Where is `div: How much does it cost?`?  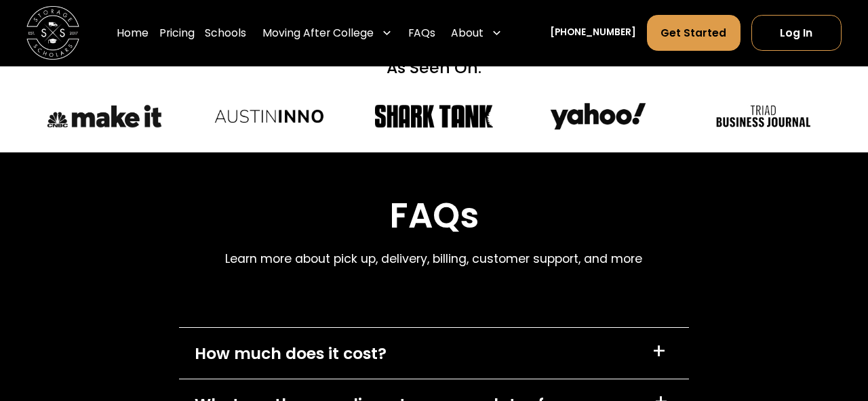 div: How much does it cost? is located at coordinates (290, 354).